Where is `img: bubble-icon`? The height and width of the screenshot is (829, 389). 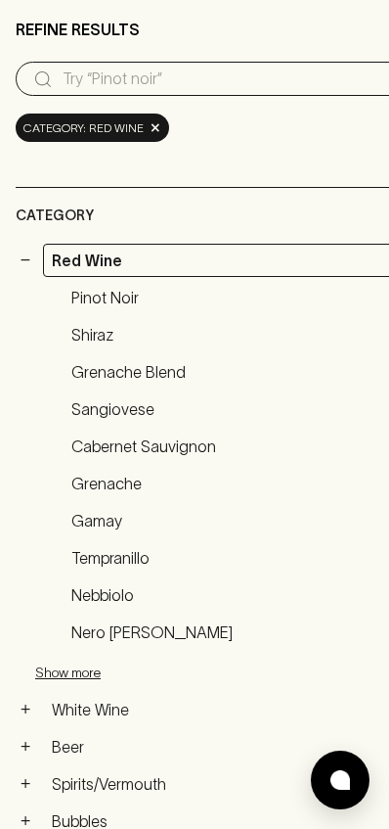 img: bubble-icon is located at coordinates (341, 780).